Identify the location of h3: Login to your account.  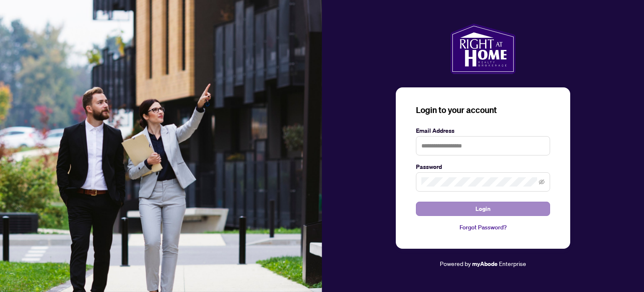
(483, 110).